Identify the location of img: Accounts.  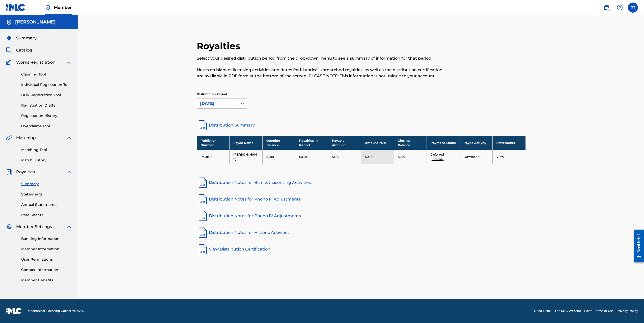
(9, 22).